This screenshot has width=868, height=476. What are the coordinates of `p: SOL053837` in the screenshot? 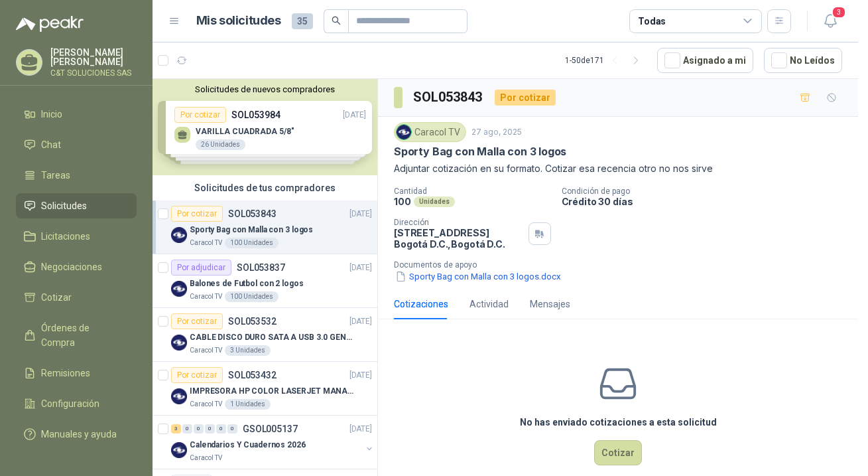 It's located at (261, 268).